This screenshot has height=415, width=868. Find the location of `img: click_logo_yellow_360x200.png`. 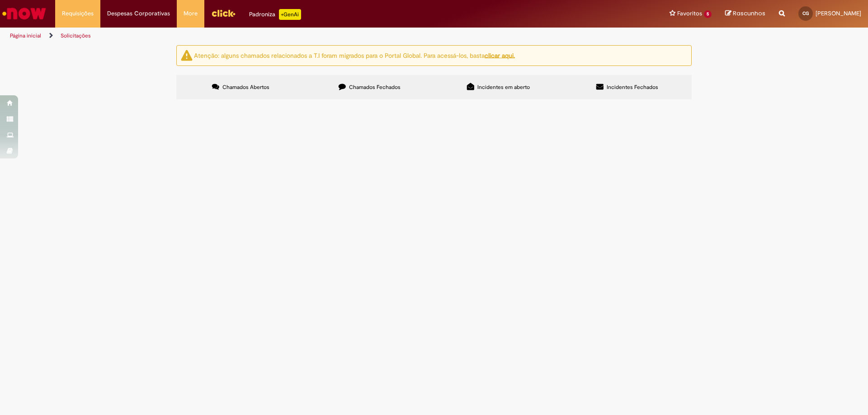

img: click_logo_yellow_360x200.png is located at coordinates (223, 13).